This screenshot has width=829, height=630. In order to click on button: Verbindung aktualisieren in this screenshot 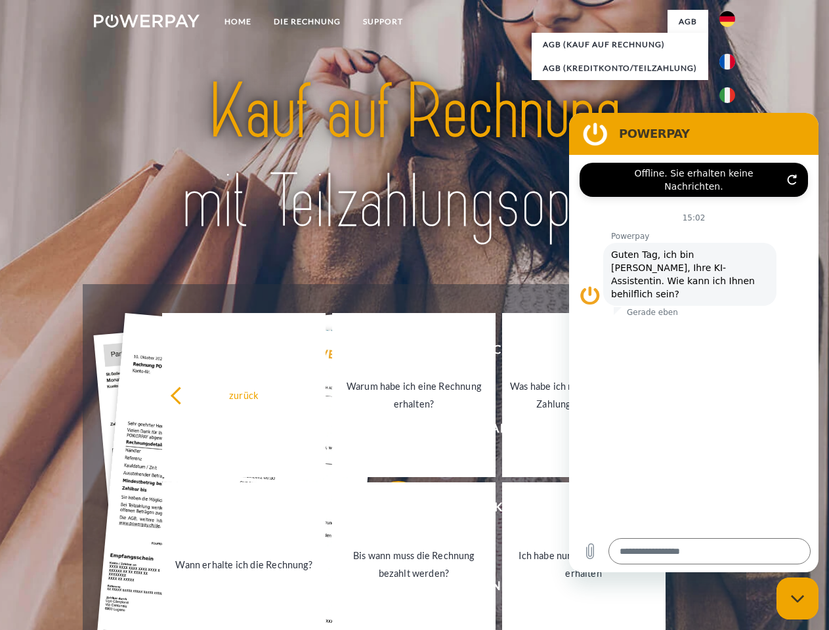, I will do `click(223, 67)`.